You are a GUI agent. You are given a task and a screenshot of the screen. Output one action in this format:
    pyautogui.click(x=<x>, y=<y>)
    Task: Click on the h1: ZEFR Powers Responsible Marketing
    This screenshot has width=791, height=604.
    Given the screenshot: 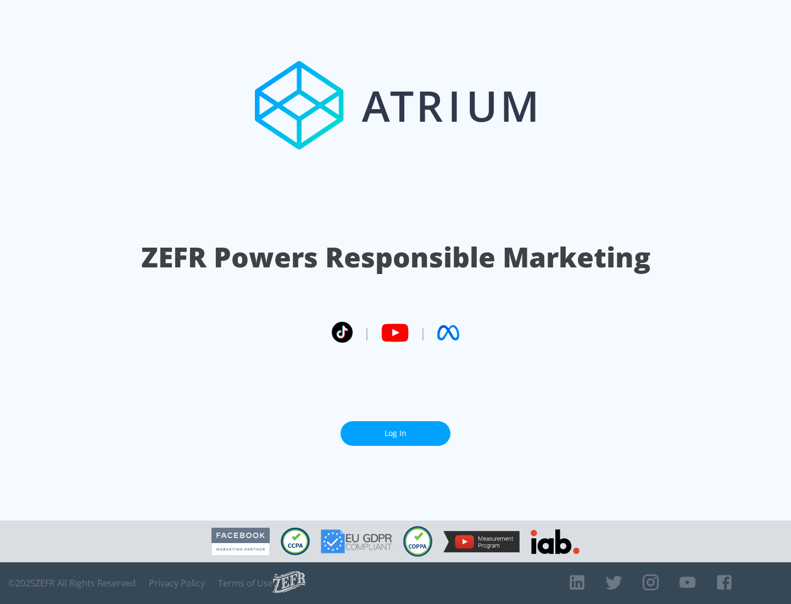 What is the action you would take?
    pyautogui.click(x=396, y=257)
    